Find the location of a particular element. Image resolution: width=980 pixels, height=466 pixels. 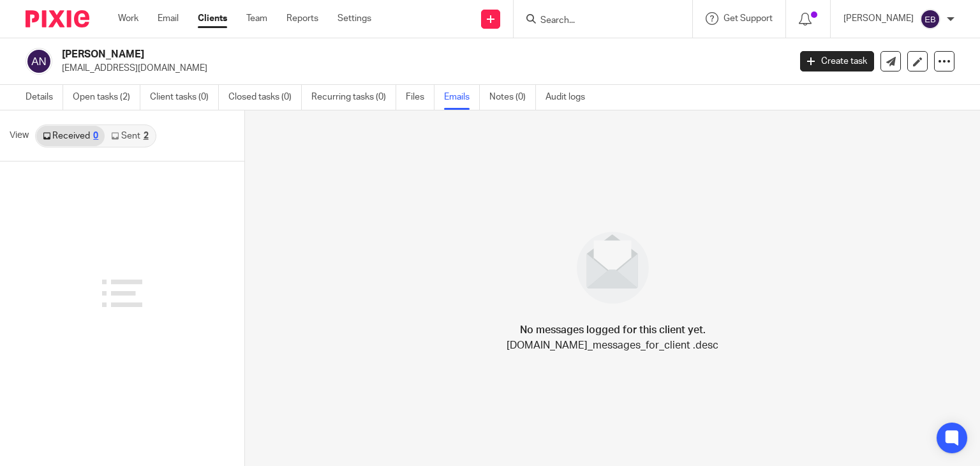

a: Sent2 is located at coordinates (130, 136).